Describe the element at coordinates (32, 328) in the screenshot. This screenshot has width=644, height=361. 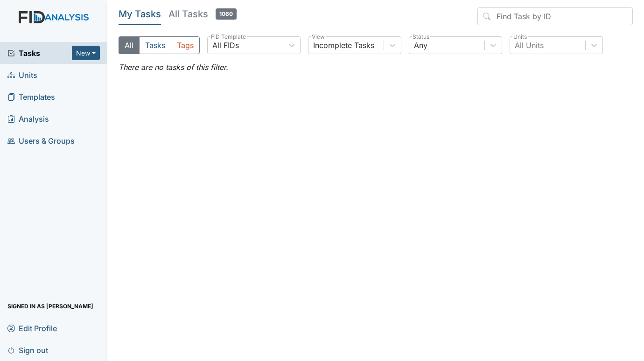
I see `span: Edit Profile` at that location.